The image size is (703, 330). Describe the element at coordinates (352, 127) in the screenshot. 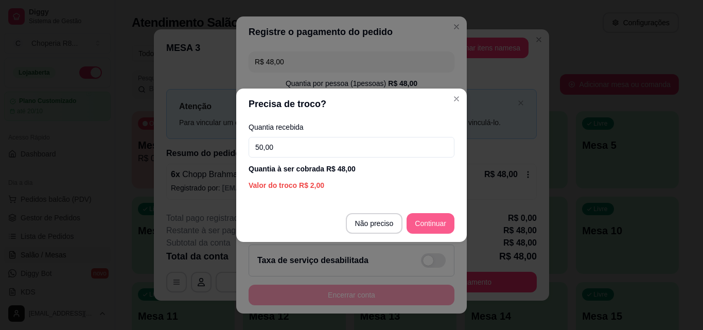

I see `label: Quantia recebida` at that location.